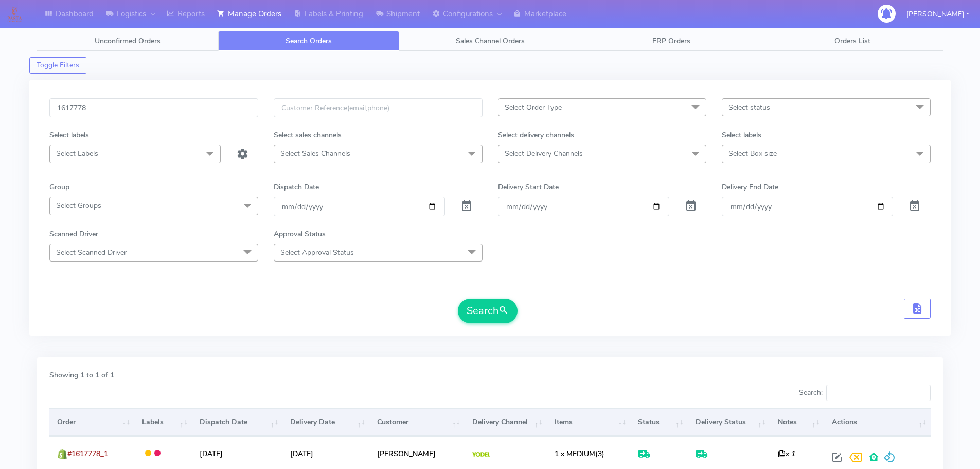  What do you see at coordinates (533, 107) in the screenshot?
I see `span: Select Order Type` at bounding box center [533, 107].